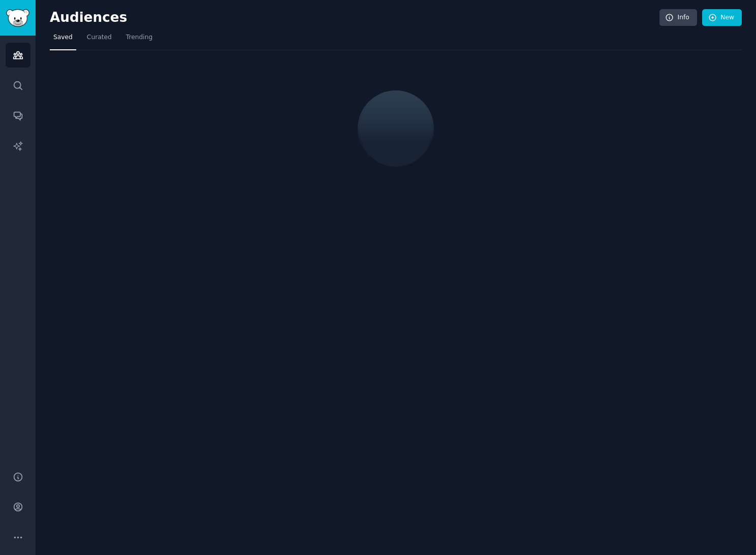 Image resolution: width=756 pixels, height=555 pixels. Describe the element at coordinates (355, 18) in the screenshot. I see `h2: Audiences` at that location.